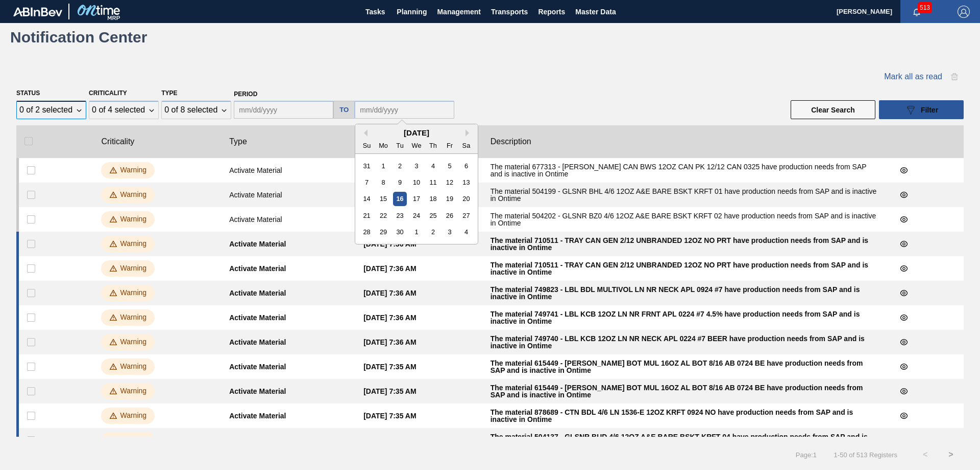 The image size is (980, 470). What do you see at coordinates (344, 110) in the screenshot?
I see `h5: to` at bounding box center [344, 110].